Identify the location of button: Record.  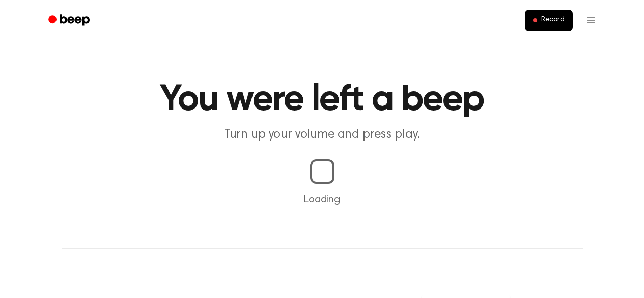
(548, 20).